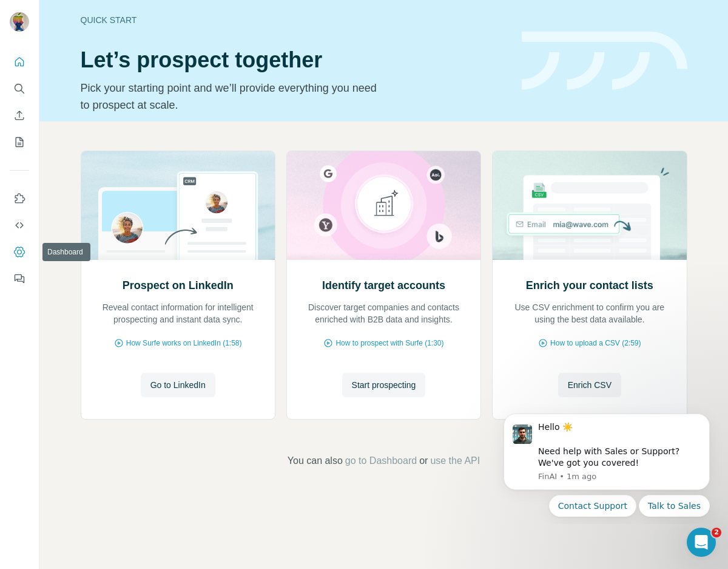 This screenshot has width=728, height=569. Describe the element at coordinates (178, 205) in the screenshot. I see `img: Prospect on LinkedIn` at that location.